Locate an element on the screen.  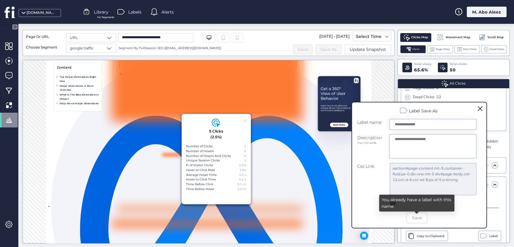
div: Time Before Click is located at coordinates (200, 184).